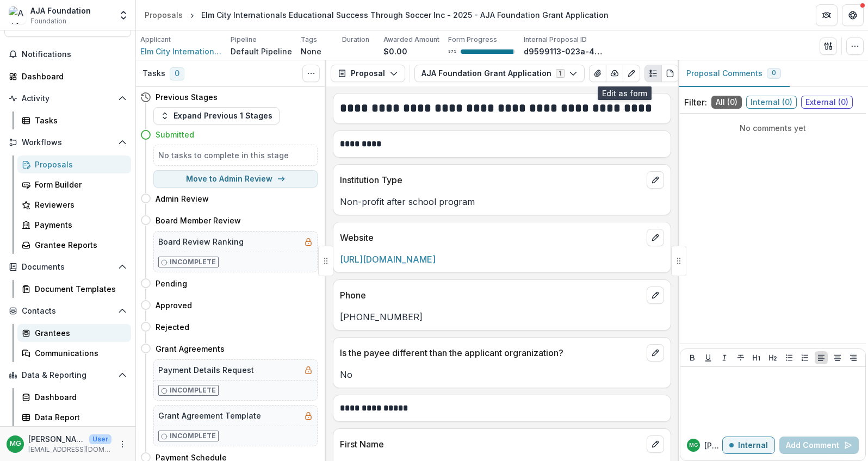 This screenshot has width=868, height=461. Describe the element at coordinates (311, 51) in the screenshot. I see `p: None` at that location.